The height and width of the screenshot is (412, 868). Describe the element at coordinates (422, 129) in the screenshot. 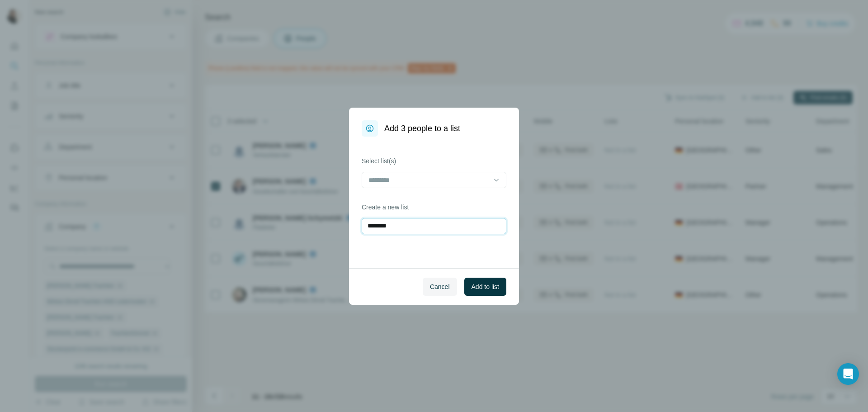

I see `h1: Add 3 people to a list` at that location.